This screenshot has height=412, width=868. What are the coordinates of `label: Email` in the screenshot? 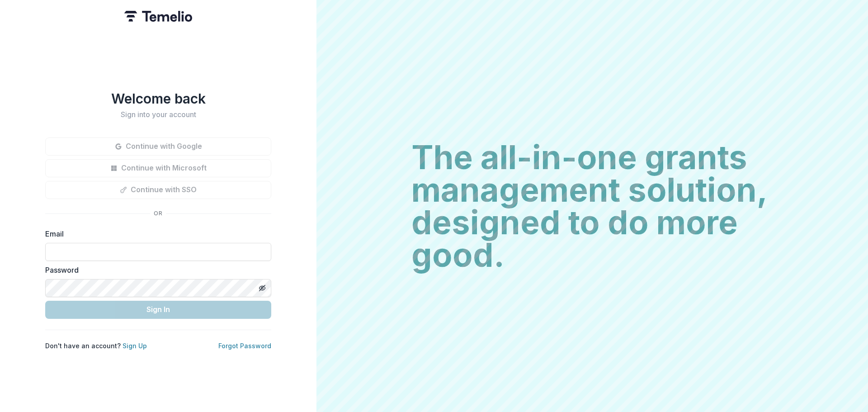 It's located at (155, 234).